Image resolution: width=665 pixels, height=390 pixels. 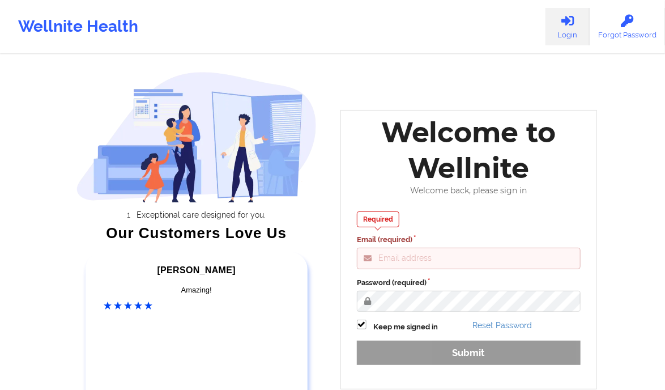 What do you see at coordinates (201, 215) in the screenshot?
I see `li: Exceptional care designed for you.` at bounding box center [201, 215].